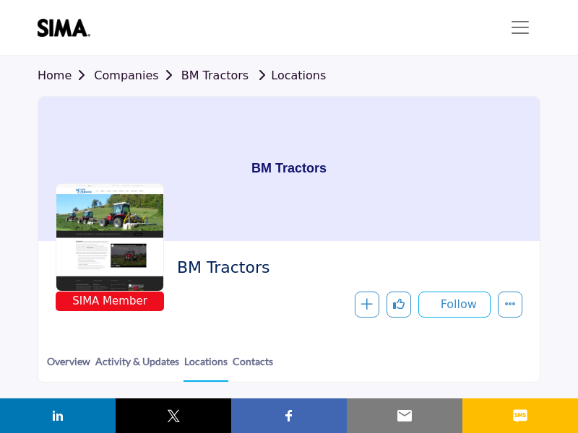 The image size is (578, 433). I want to click on button: Toggle navigation, so click(520, 27).